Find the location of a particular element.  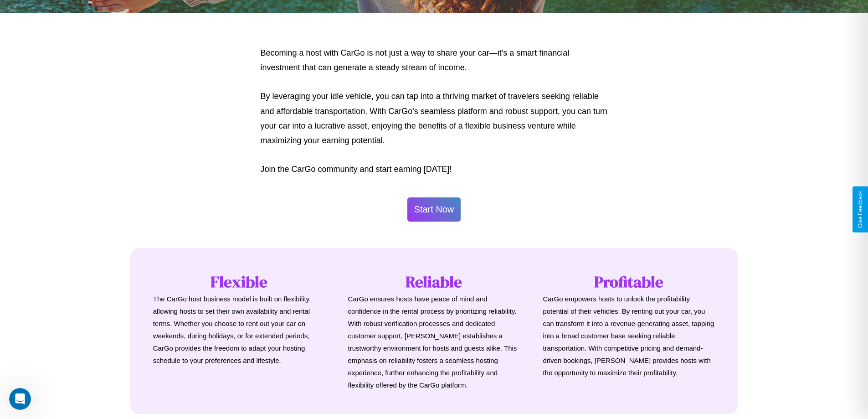

p: CarGo ensures hosts have peace of mind and confidence in the rental process by prioritizing relia... is located at coordinates (434, 342).